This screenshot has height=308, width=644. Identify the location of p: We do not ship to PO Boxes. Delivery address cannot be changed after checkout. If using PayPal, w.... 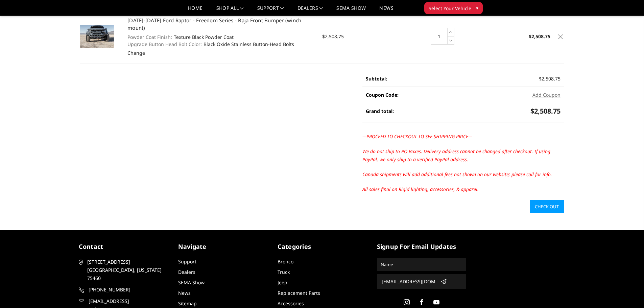
(463, 156).